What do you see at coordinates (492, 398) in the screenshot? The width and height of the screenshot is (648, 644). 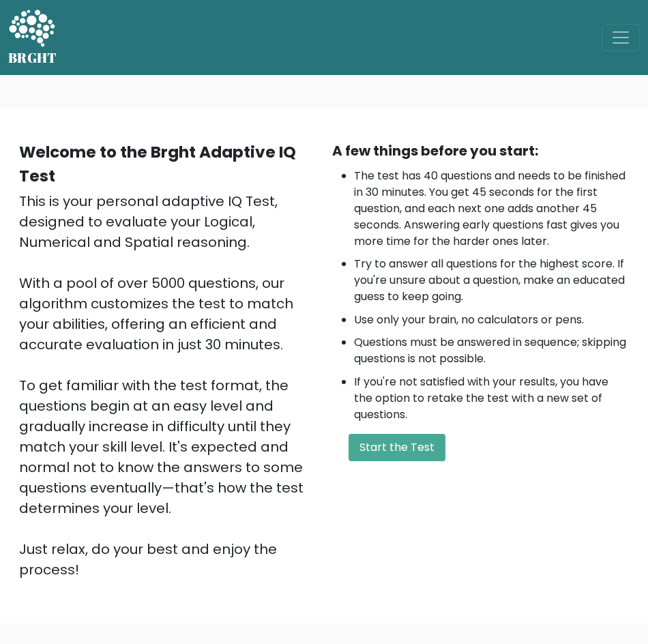 I see `li: If you're not satisfied with your results, you have the option to retake the test with a new set ...` at bounding box center [492, 398].